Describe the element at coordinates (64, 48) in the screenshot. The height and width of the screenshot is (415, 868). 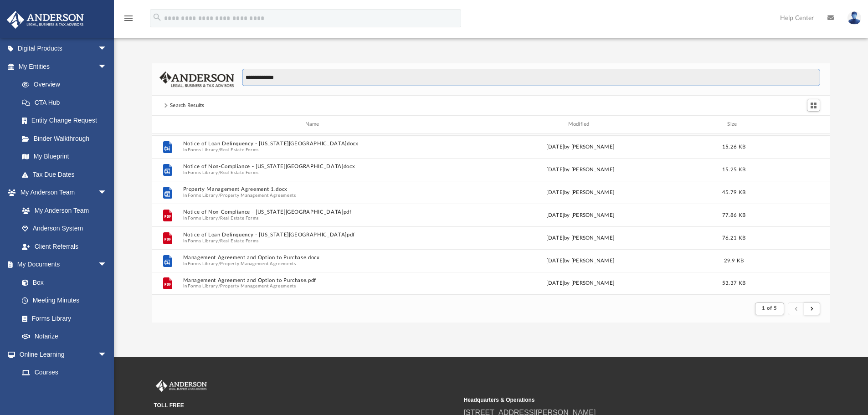
I see `a: Digital Productsarrow_drop_down` at that location.